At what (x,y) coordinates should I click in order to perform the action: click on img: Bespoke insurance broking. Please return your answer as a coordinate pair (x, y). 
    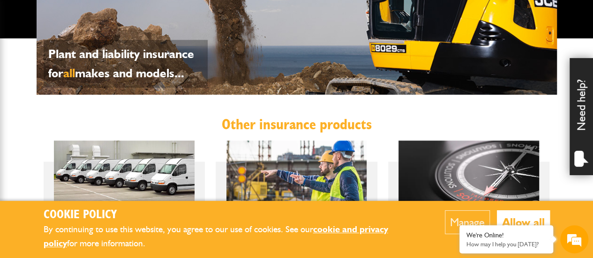
    Looking at the image, I should click on (469, 177).